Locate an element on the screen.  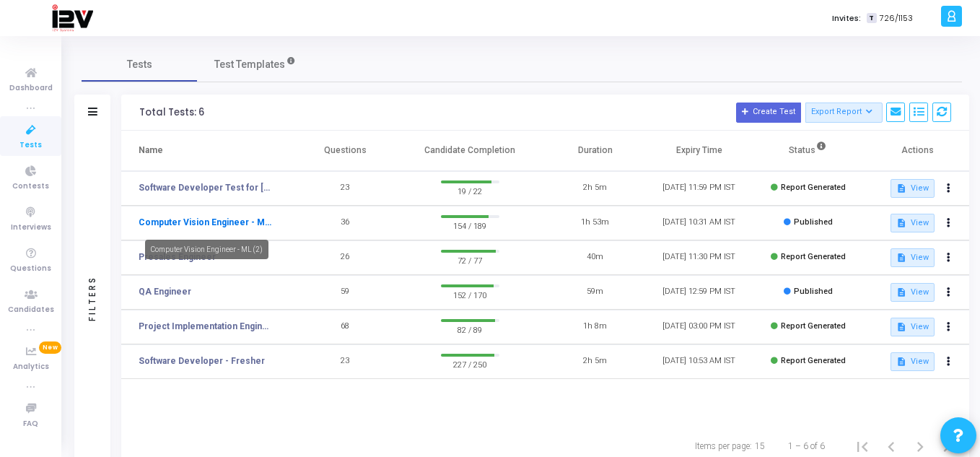
div: Items per page: is located at coordinates (723, 447).